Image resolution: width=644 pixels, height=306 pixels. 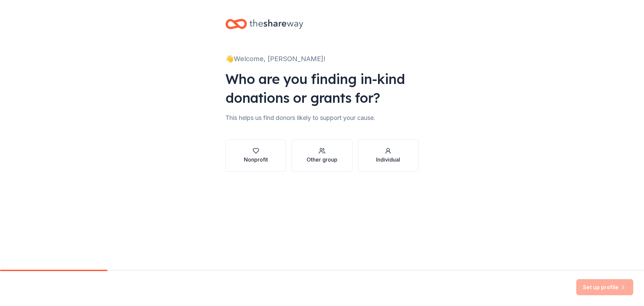 What do you see at coordinates (256, 160) in the screenshot?
I see `div: Nonprofit` at bounding box center [256, 160].